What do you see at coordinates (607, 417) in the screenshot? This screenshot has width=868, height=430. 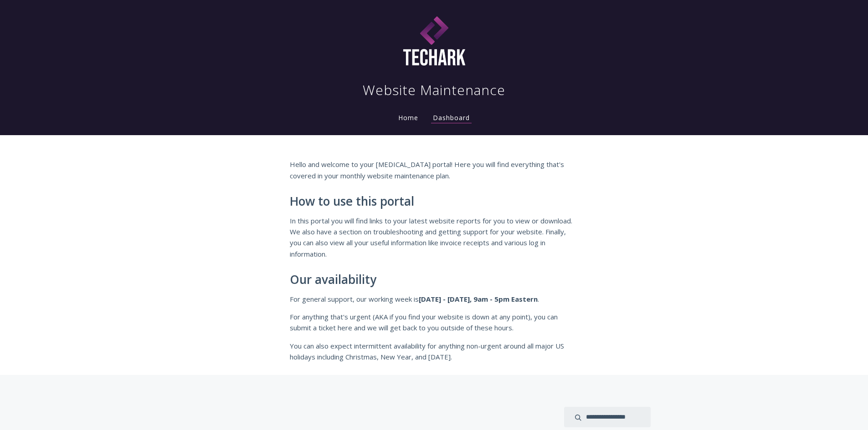 I see `input: search input` at bounding box center [607, 417].